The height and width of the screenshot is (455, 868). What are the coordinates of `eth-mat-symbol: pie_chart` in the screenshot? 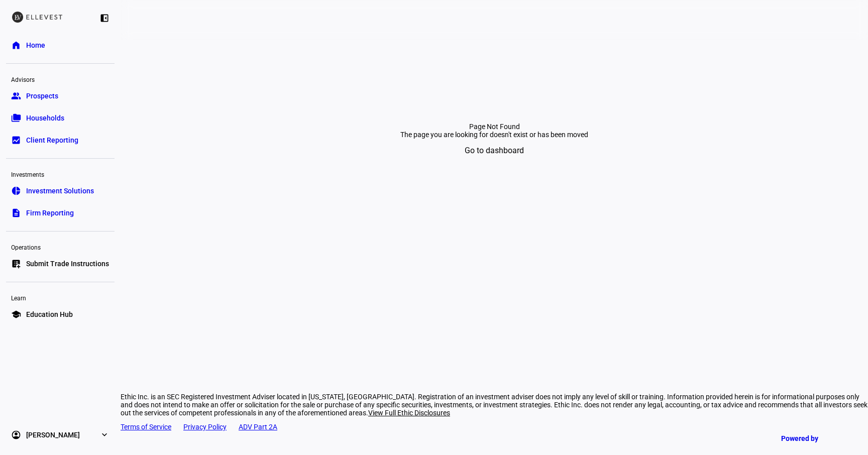 It's located at (16, 191).